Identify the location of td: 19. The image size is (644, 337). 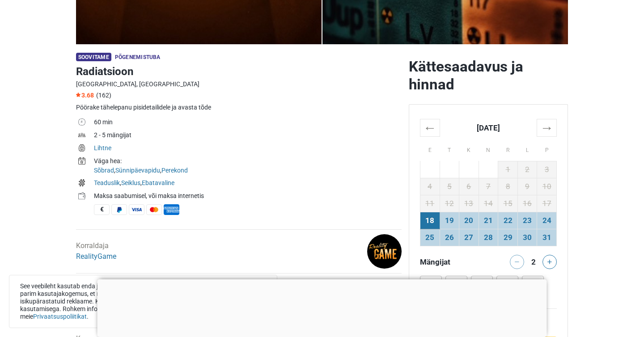
(450, 221).